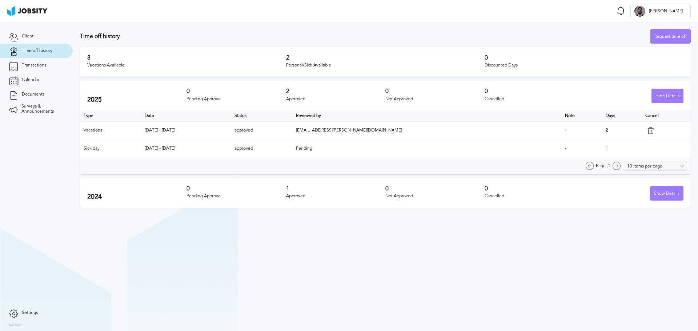  Describe the element at coordinates (667, 96) in the screenshot. I see `button: Hide Details` at that location.